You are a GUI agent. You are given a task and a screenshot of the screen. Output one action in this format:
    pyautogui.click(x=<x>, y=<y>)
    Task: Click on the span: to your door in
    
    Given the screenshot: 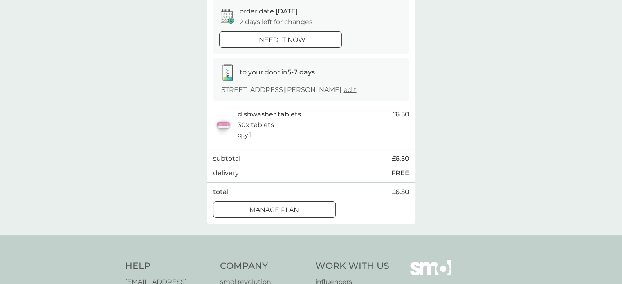 What is the action you would take?
    pyautogui.click(x=277, y=72)
    